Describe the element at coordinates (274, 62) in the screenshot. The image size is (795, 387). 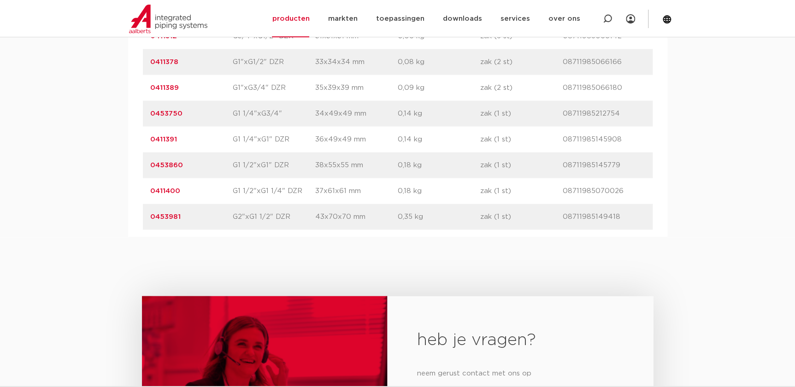
I see `p: G1"xG1/2" DZR` at that location.